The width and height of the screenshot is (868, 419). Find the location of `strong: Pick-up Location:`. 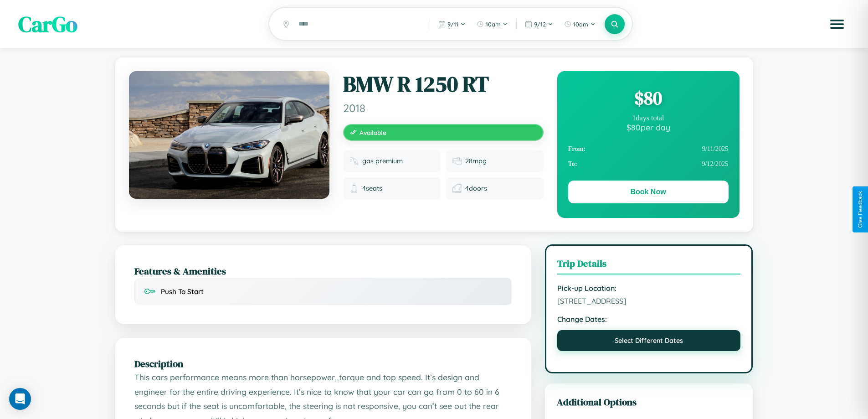

strong: Pick-up Location: is located at coordinates (649, 288).